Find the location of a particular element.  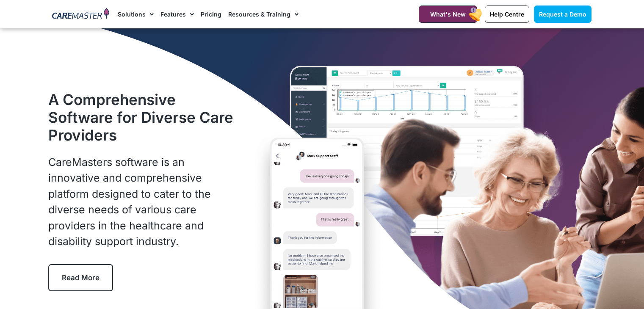

a: Help Centre is located at coordinates (507, 14).